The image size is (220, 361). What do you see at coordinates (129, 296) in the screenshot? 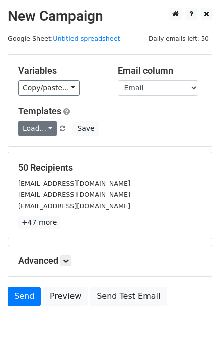
I see `a: Send Test Email` at bounding box center [129, 296].